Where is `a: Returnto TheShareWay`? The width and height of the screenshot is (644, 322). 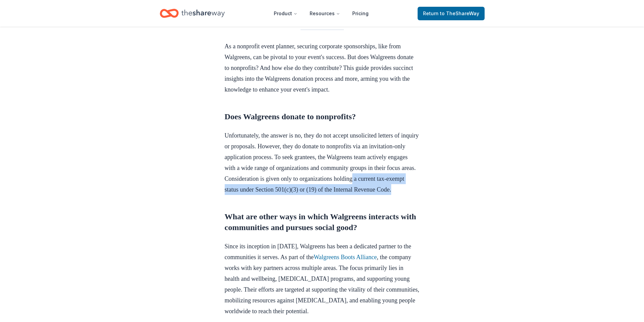 a: Returnto TheShareWay is located at coordinates (451, 14).